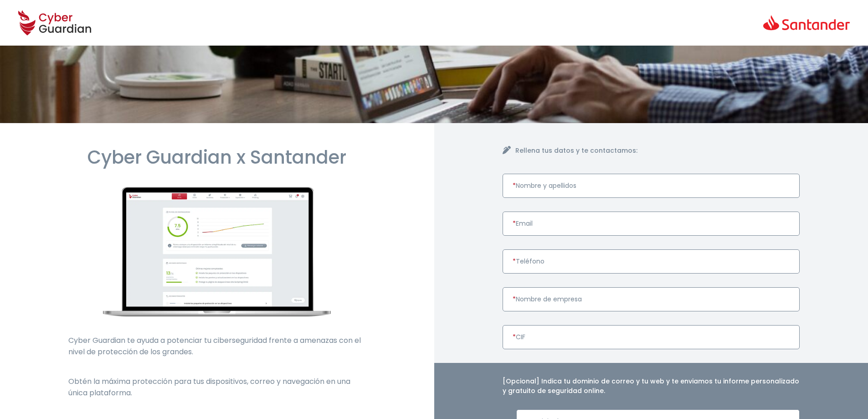 This screenshot has width=868, height=419. What do you see at coordinates (217, 252) in the screenshot?
I see `img: cyberguardian-home` at bounding box center [217, 252].